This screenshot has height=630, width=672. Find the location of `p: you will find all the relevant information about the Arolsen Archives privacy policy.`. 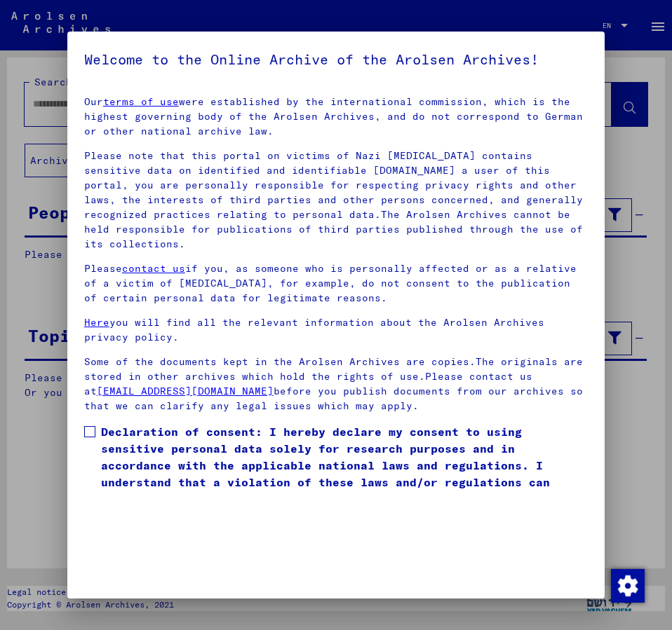

p: you will find all the relevant information about the Arolsen Archives privacy policy. is located at coordinates (336, 330).